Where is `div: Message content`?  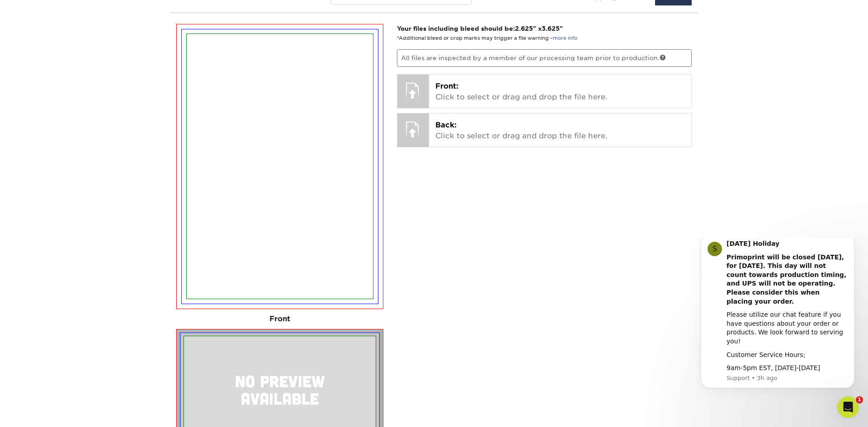 div: Message content is located at coordinates (100, 68).